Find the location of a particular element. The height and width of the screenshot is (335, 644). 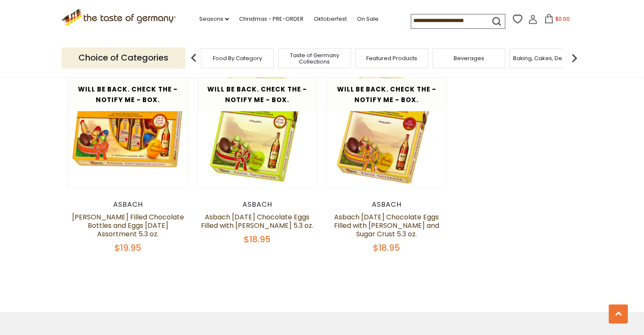

a: Featured Products is located at coordinates (392, 58).